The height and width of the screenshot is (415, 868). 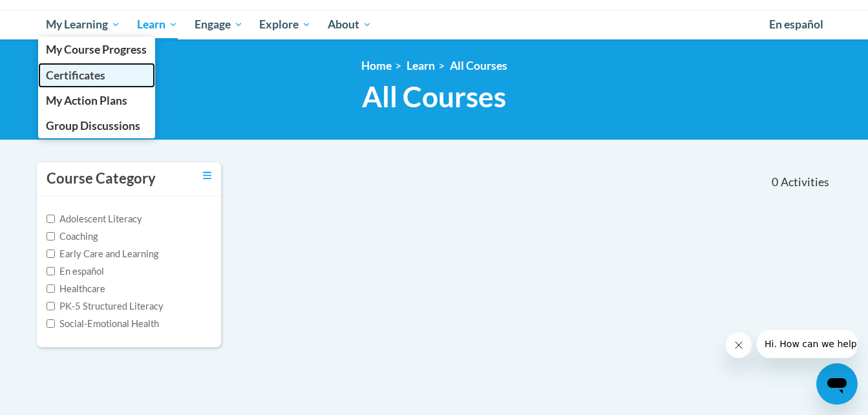 What do you see at coordinates (285, 24) in the screenshot?
I see `span: Explore` at bounding box center [285, 24].